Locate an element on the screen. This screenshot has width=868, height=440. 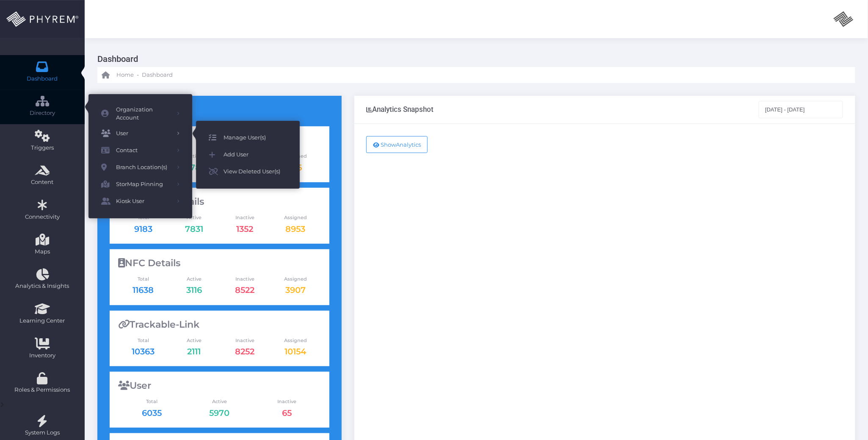
a: Branch Location(s) is located at coordinates (140, 168).